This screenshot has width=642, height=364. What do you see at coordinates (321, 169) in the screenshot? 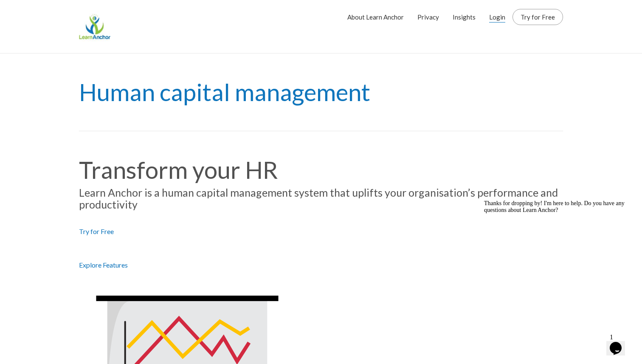
I see `h1: Transform your HR` at bounding box center [321, 169].